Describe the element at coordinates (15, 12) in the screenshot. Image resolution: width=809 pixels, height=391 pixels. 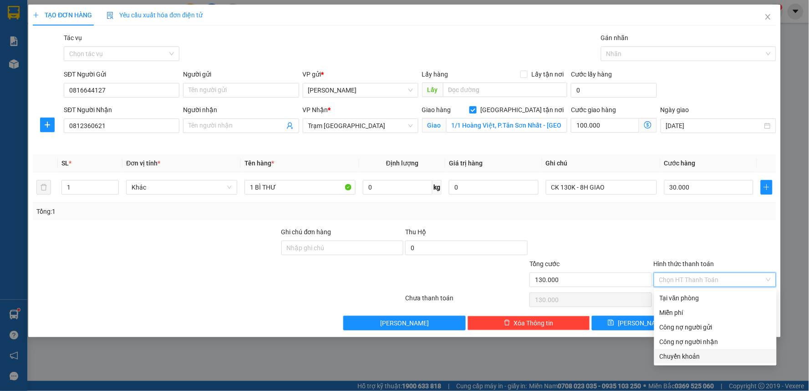
I see `span: Gửi:` at that location.